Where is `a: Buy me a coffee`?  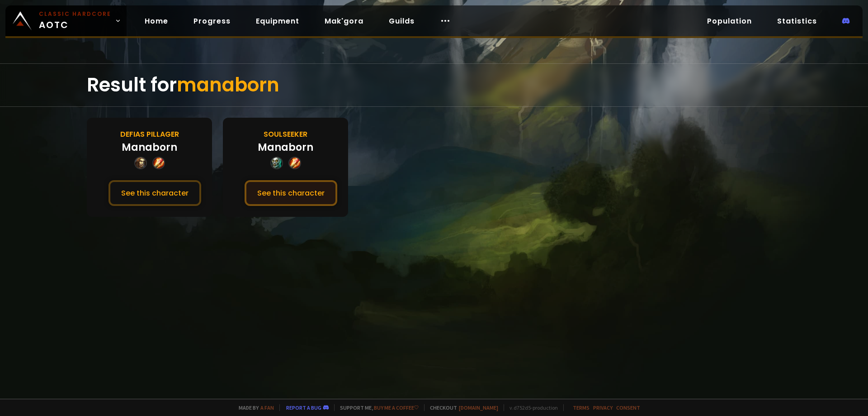
a: Buy me a coffee is located at coordinates (396, 407).